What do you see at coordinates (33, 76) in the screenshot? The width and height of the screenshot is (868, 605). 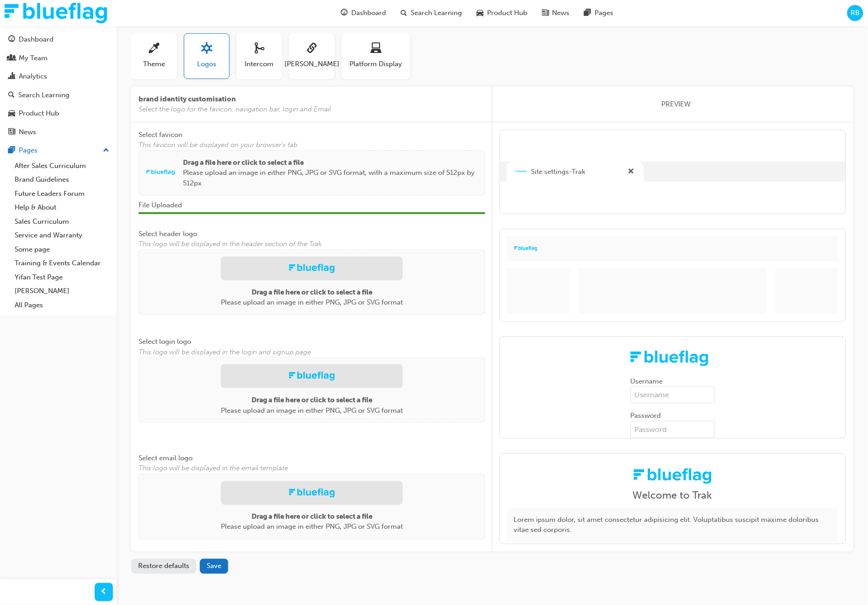 I see `div: Analytics` at bounding box center [33, 76].